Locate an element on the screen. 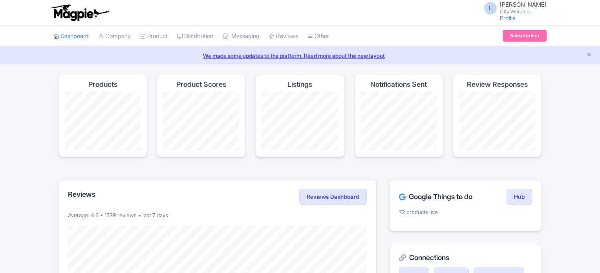  small: City Wonders is located at coordinates (523, 11).